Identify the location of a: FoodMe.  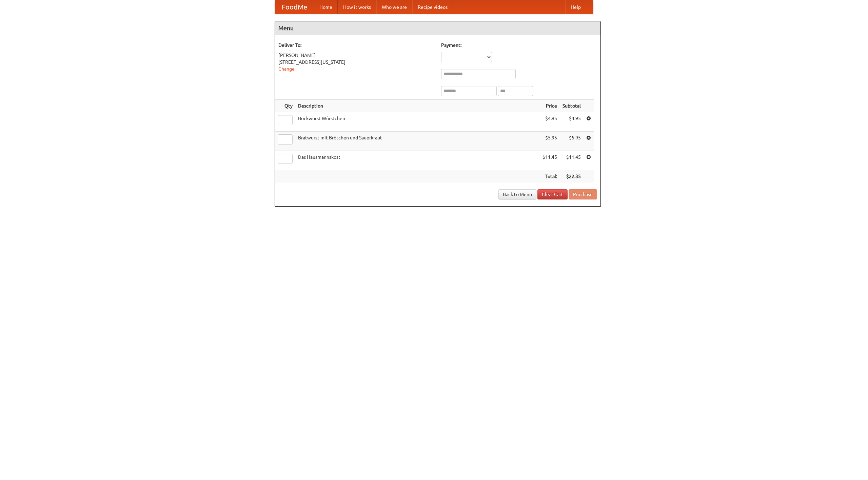
(294, 7).